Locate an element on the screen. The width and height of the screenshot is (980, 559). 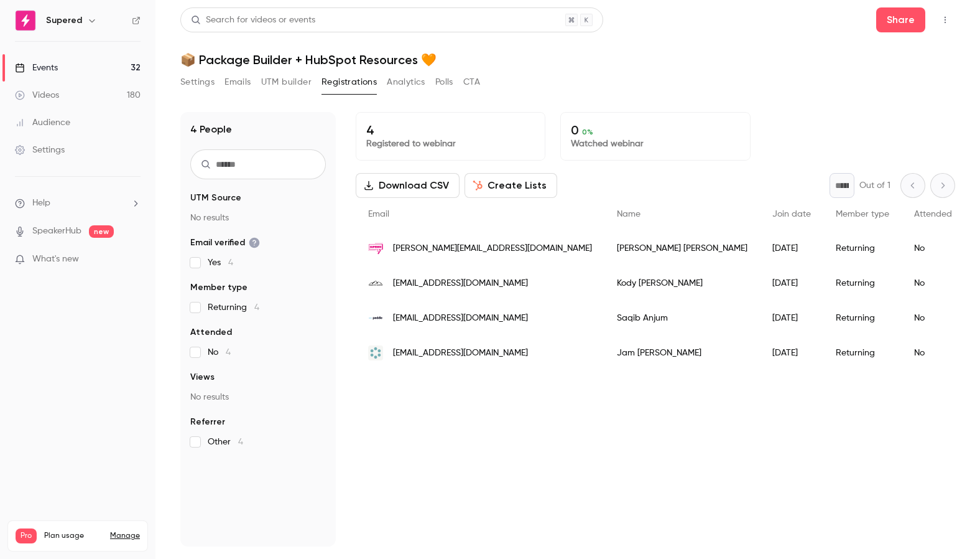
button: Share is located at coordinates (900, 20).